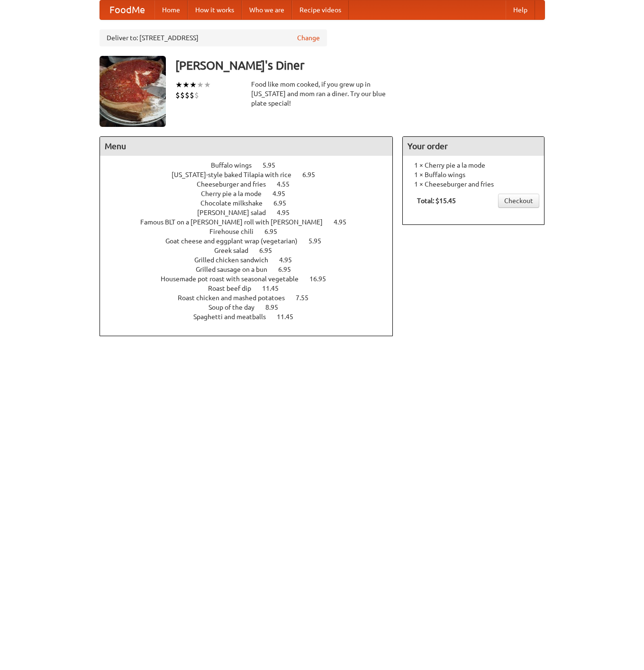 The image size is (644, 670). I want to click on span: Buffalo wings, so click(236, 165).